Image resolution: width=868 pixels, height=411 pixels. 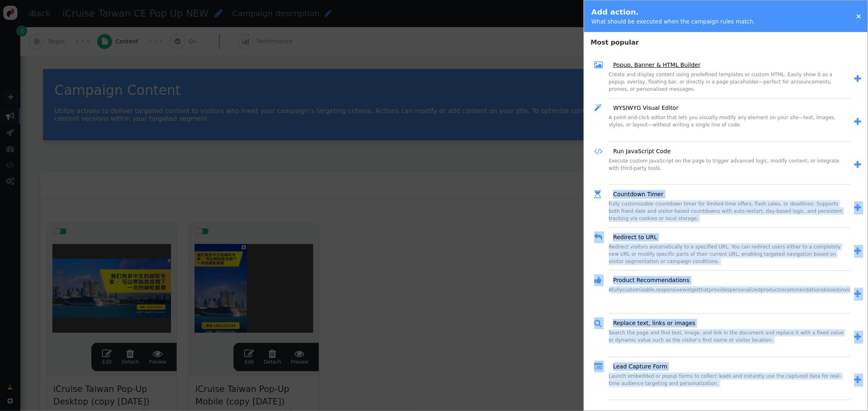 I want to click on div: Launch embedded or popup forms to collect leads and instantly use the captured data for real-time..., so click(x=729, y=387).